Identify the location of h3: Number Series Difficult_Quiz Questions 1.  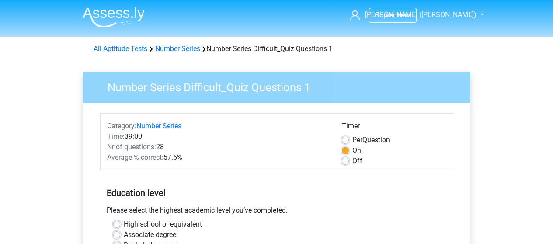
(280, 86).